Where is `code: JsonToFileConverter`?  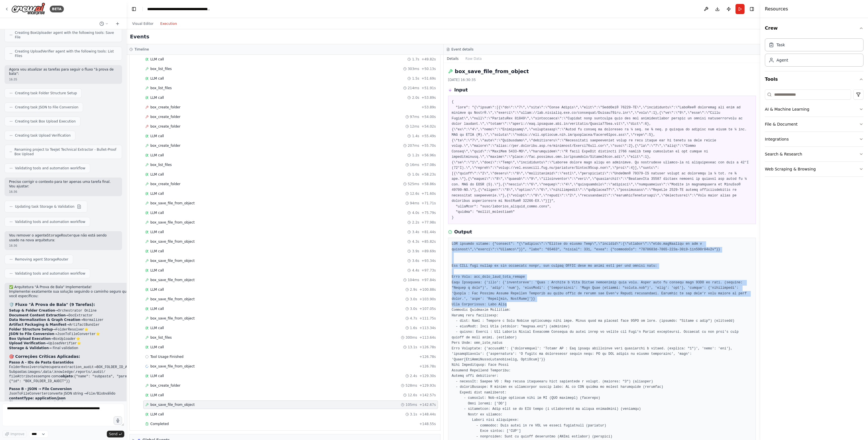
code: JsonToFileConverter is located at coordinates (28, 394).